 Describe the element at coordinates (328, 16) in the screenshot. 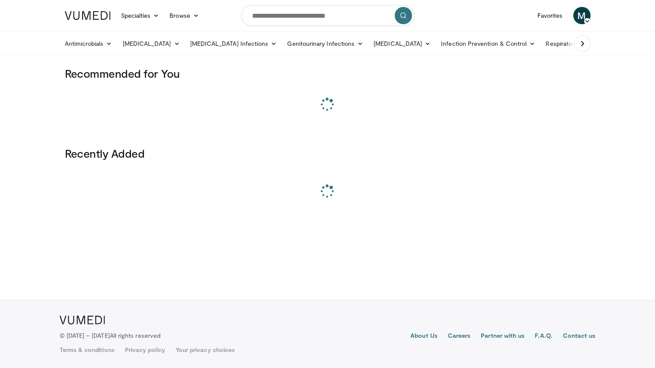

I see `input: Search topics, interventions` at that location.